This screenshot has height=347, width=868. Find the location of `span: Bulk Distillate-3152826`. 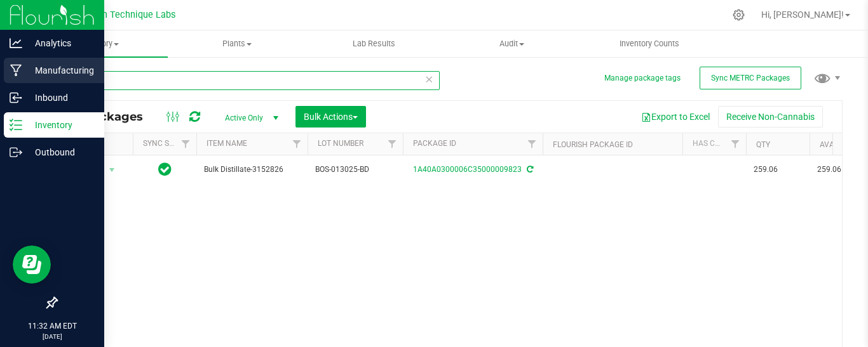

span: Bulk Distillate-3152826 is located at coordinates (251, 170).